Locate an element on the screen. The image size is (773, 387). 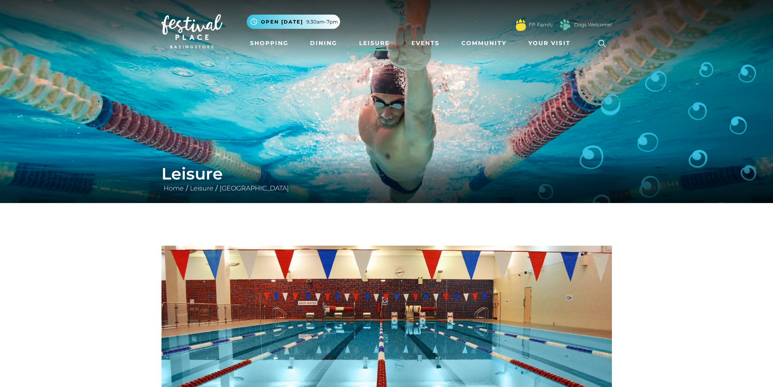
a: Shopping is located at coordinates (269, 43).